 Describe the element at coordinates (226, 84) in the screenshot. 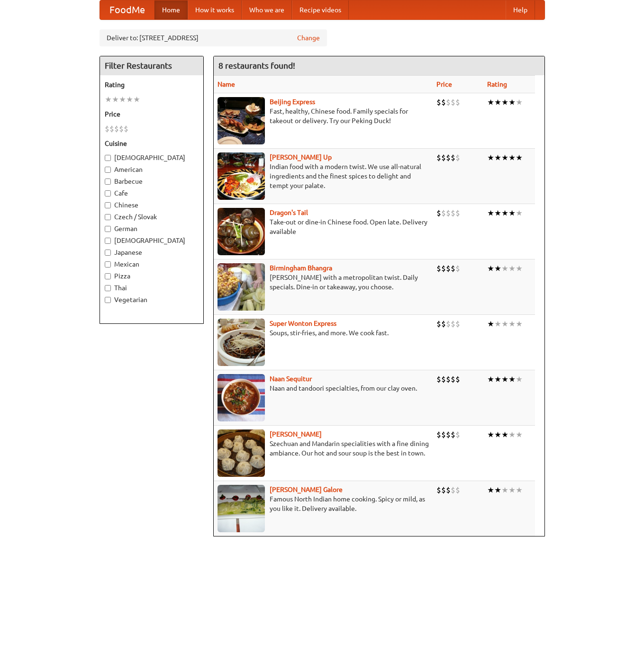

I see `a: Name` at that location.